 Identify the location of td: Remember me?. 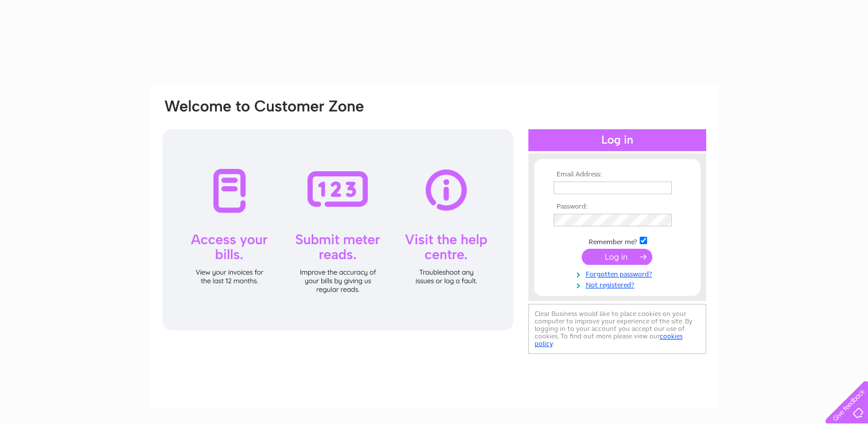
(618, 241).